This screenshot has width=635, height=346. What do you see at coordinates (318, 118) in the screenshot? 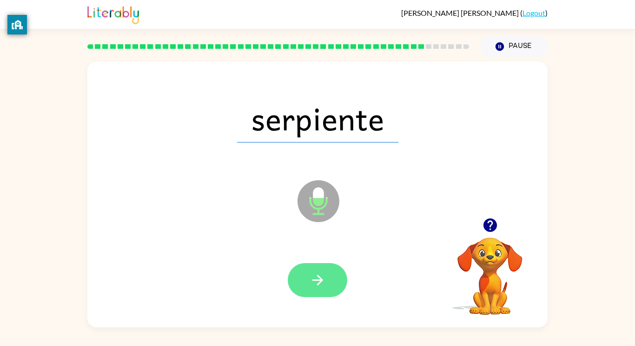
I see `span: serpiente` at bounding box center [318, 118].